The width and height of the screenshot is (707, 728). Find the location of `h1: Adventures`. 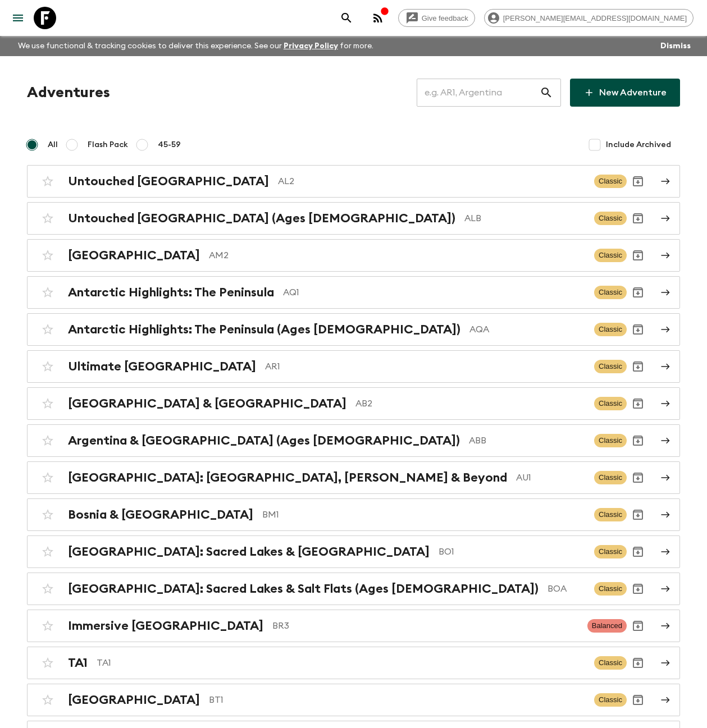

h1: Adventures is located at coordinates (69, 93).